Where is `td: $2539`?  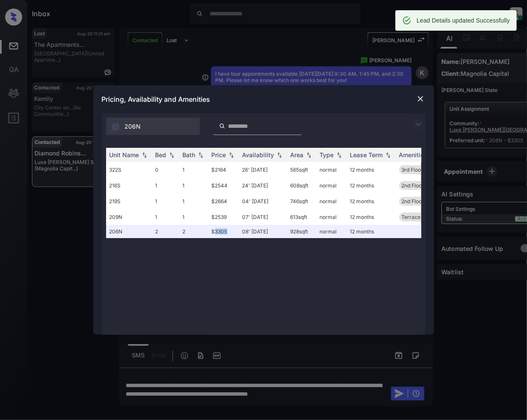
td: $2539 is located at coordinates (224, 217).